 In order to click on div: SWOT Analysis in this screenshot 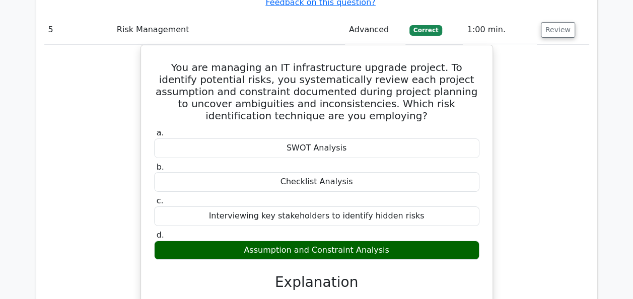, I will do `click(317, 148)`.